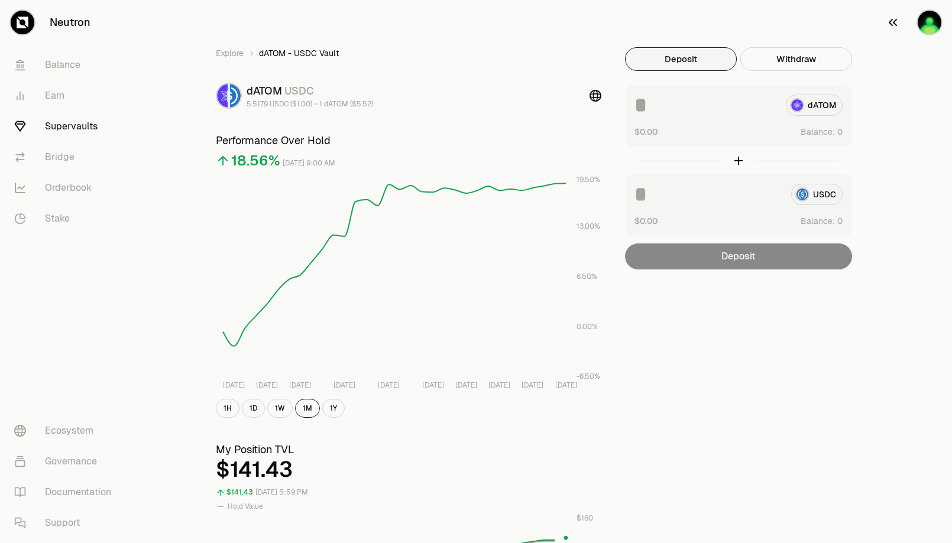 This screenshot has height=543, width=952. Describe the element at coordinates (66, 127) in the screenshot. I see `a: Supervaults` at that location.